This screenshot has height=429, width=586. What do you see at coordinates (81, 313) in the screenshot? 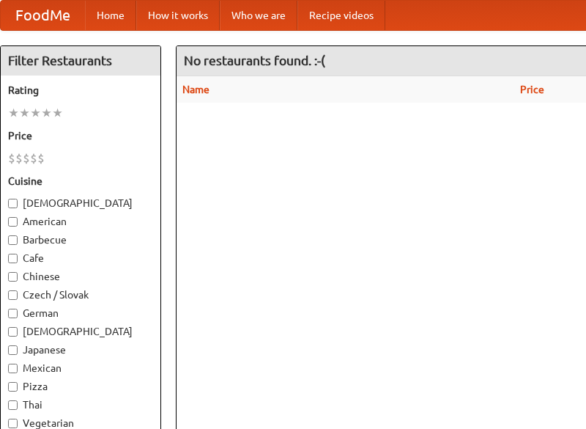
I see `label: German` at bounding box center [81, 313].